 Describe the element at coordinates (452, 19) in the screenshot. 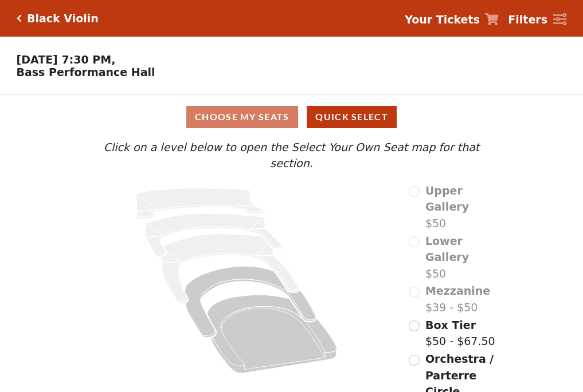

I see `a: Your Tickets` at that location.